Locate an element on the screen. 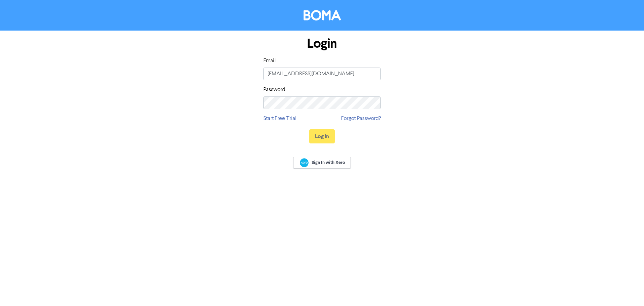  a: Sign In with Xero is located at coordinates (322, 162).